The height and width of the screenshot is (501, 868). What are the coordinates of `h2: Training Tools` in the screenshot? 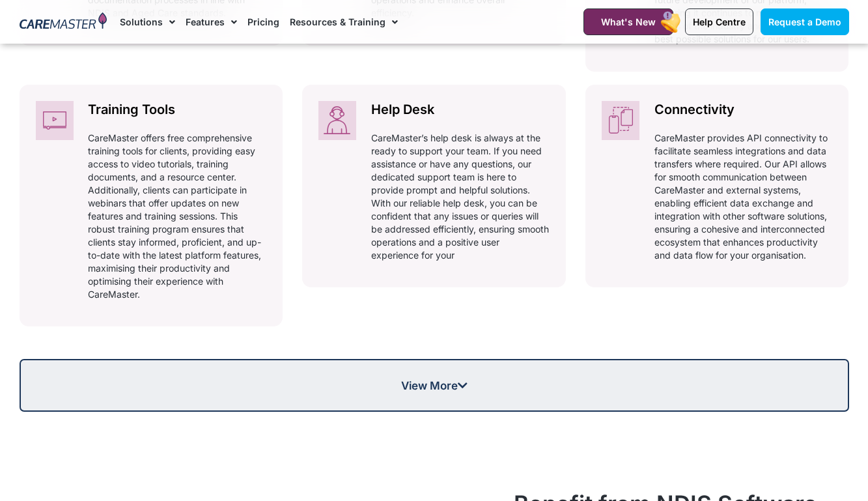 It's located at (177, 109).